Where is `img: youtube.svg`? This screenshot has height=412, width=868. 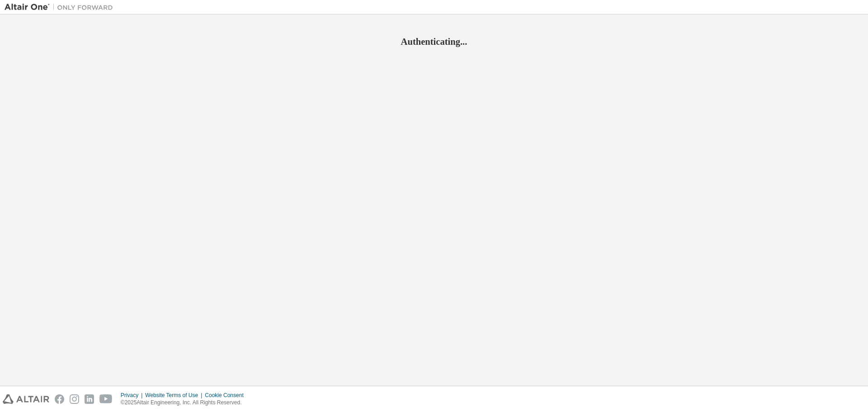 img: youtube.svg is located at coordinates (106, 399).